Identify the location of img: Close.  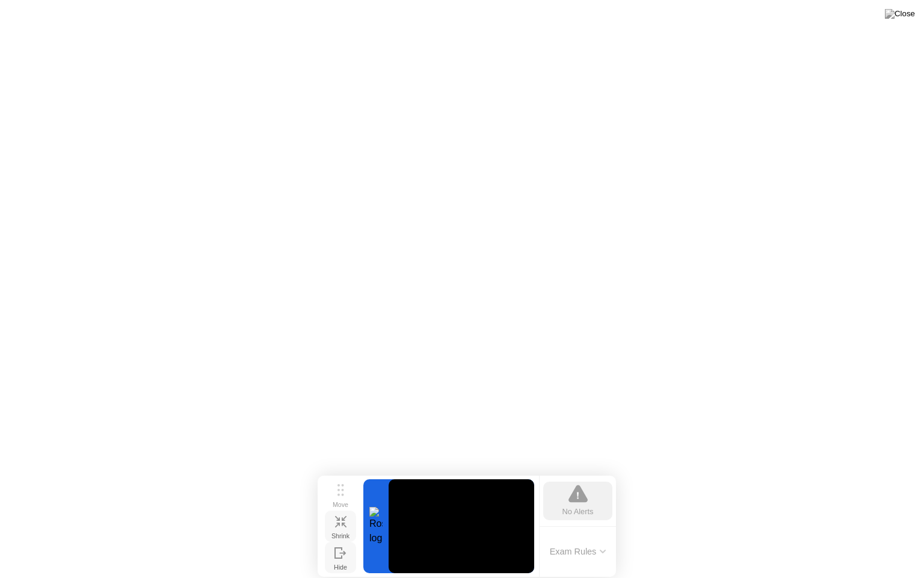
(900, 14).